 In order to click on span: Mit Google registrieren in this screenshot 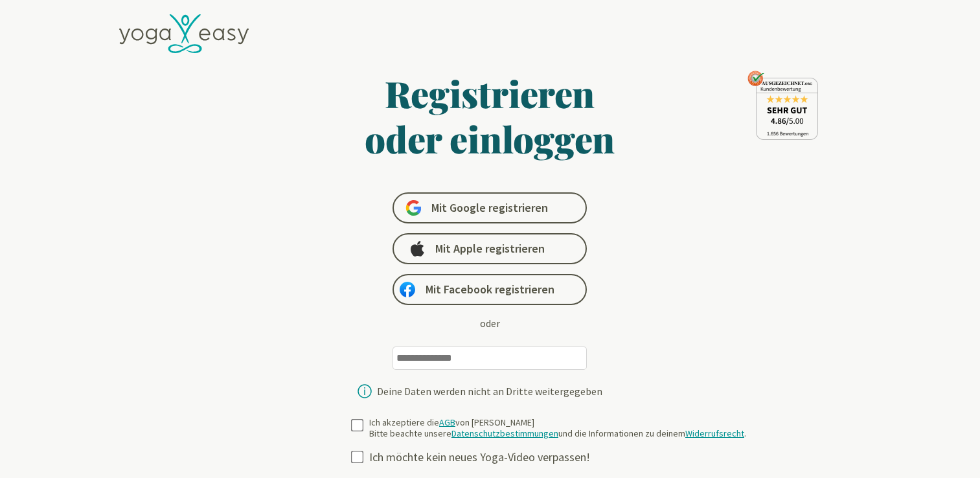, I will do `click(490, 208)`.